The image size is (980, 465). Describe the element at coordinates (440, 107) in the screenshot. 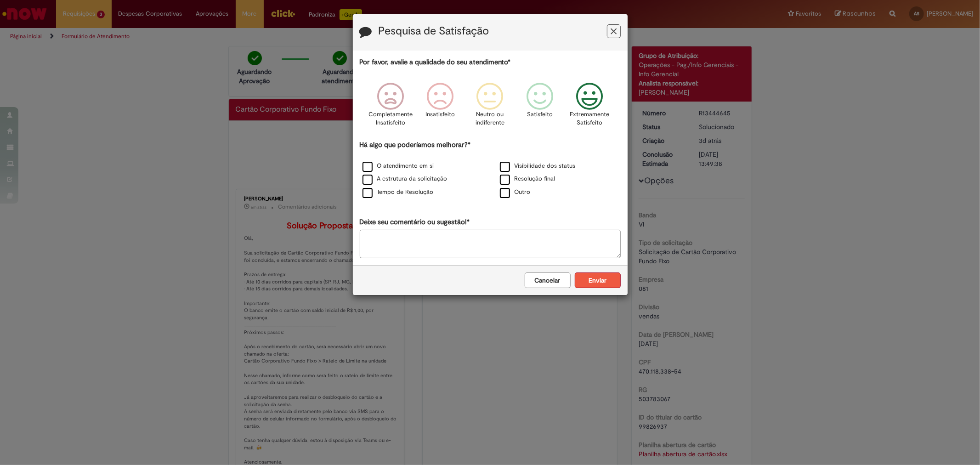

I see `div: Insatisfeito` at that location.